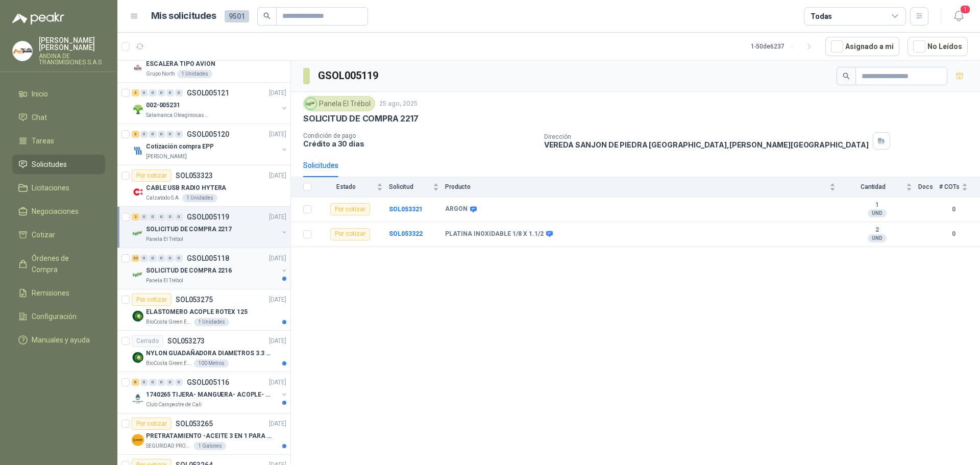 The width and height of the screenshot is (980, 465). Describe the element at coordinates (210, 446) in the screenshot. I see `div: 1 Galones` at that location.